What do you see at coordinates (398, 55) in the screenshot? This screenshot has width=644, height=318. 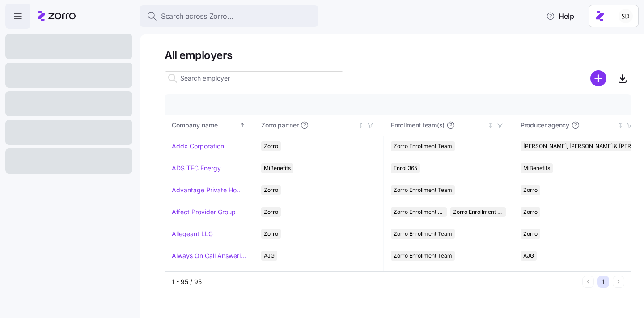 I see `h1: All employers` at bounding box center [398, 55].